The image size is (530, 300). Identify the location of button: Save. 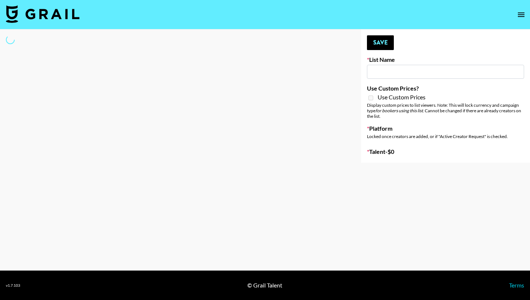
(380, 43).